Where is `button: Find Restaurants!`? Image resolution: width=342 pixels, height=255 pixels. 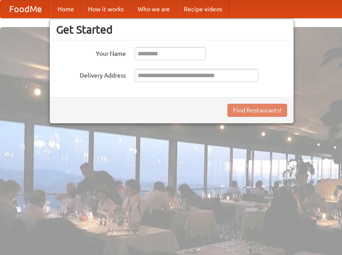
button: Find Restaurants! is located at coordinates (257, 110).